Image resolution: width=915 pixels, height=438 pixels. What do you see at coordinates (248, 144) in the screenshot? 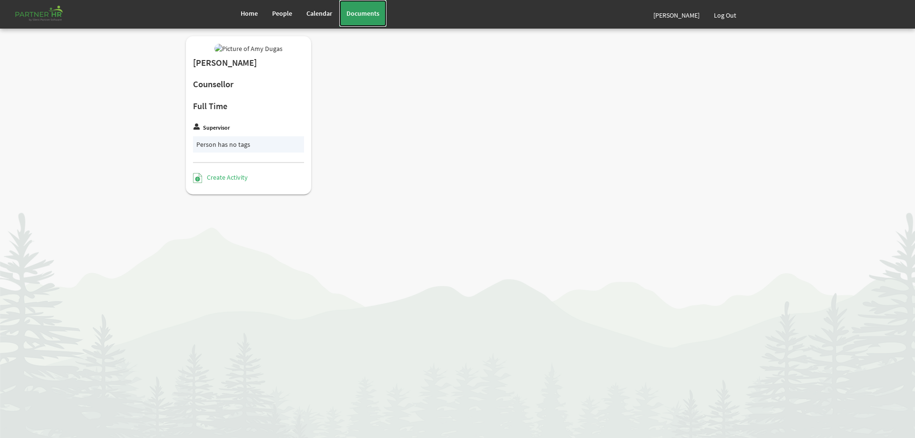
I see `div: Person has no tags` at bounding box center [248, 144].